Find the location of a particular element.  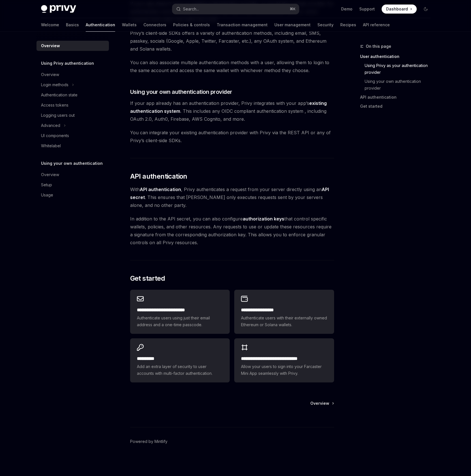

div: Access tokens is located at coordinates (54, 105).